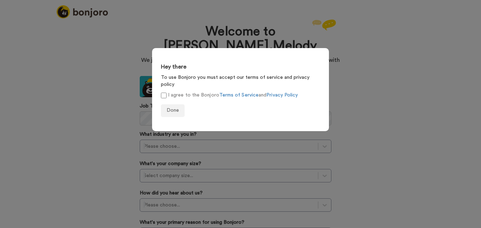  I want to click on input: I agree to the BonjoroTerms of ServiceandPrivacy Policy, so click(164, 96).